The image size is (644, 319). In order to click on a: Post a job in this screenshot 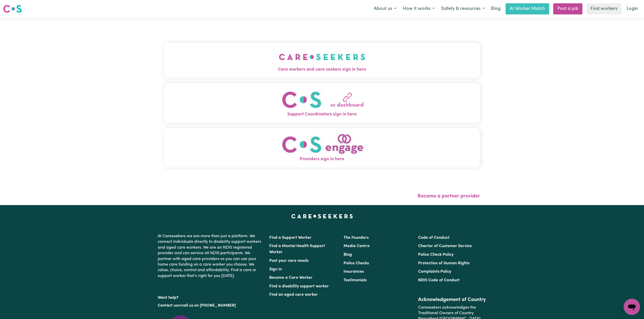, I will do `click(568, 9)`.